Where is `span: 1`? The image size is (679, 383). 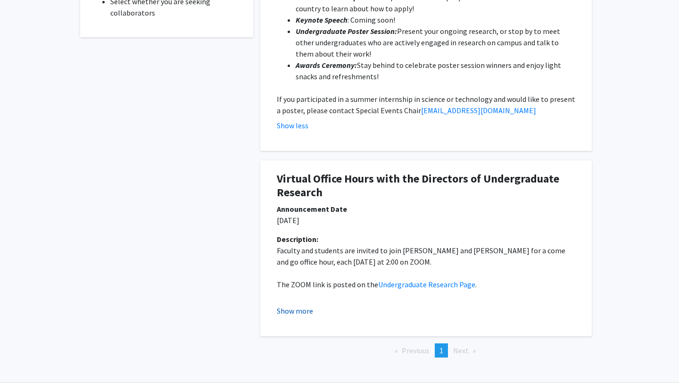
span: 1 is located at coordinates (442, 351).